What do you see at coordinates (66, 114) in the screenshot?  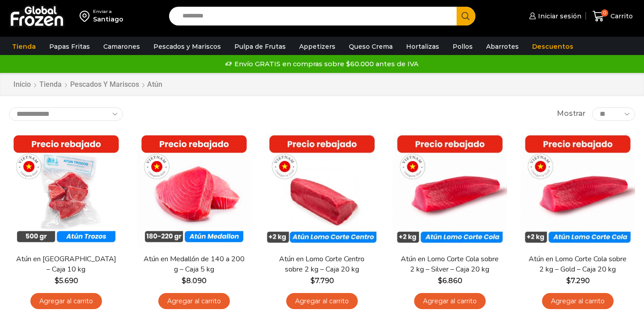 I see `select: Pedido de la tienda` at bounding box center [66, 114].